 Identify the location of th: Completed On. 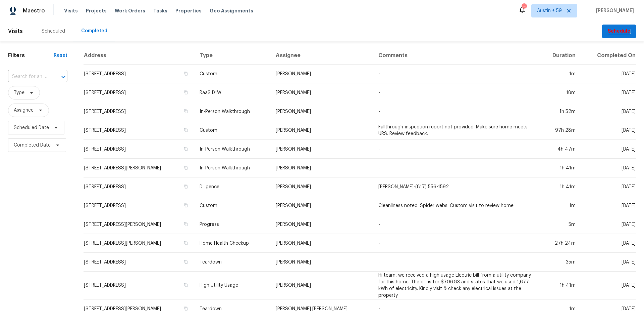
(608, 55).